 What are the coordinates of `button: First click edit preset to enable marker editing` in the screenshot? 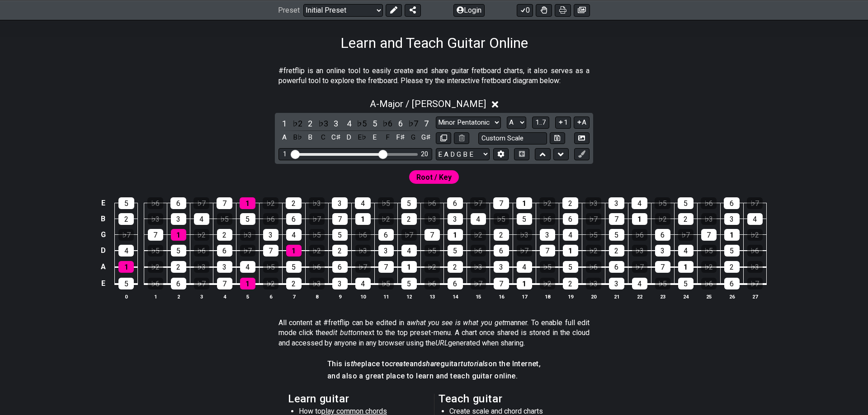 It's located at (581, 154).